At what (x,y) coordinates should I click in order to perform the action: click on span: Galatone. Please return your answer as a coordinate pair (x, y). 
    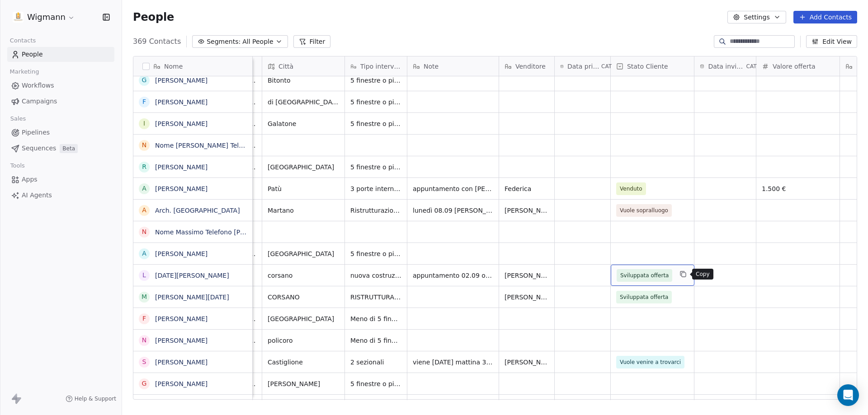
    Looking at the image, I should click on (304, 124).